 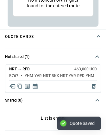 What do you see at coordinates (27, 86) in the screenshot?
I see `span: Display detailed quote content` at bounding box center [27, 86].